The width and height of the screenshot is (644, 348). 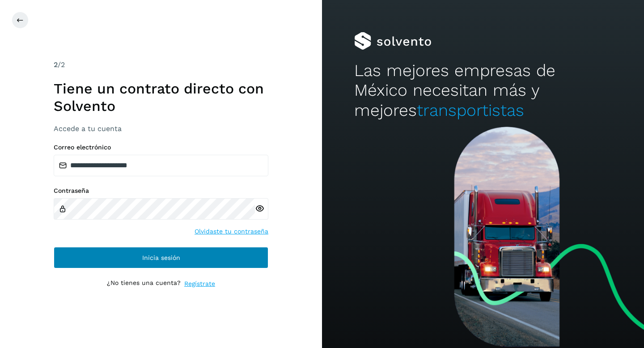 I want to click on span: 2, so click(x=56, y=65).